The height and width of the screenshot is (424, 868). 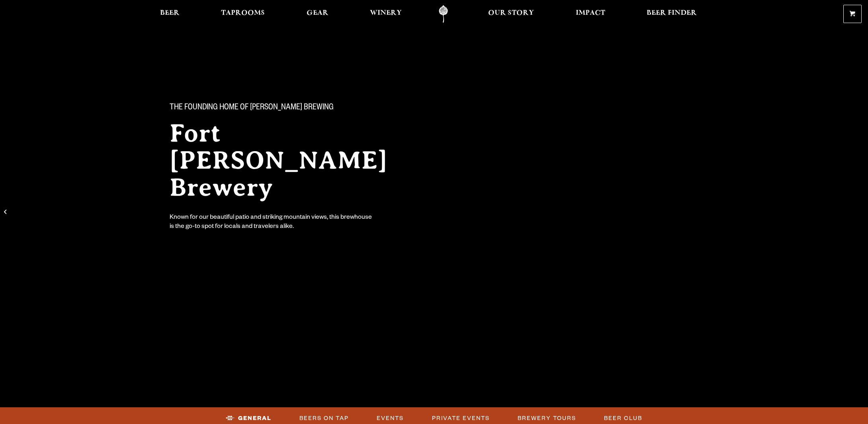 What do you see at coordinates (443, 14) in the screenshot?
I see `a: Odell Home` at bounding box center [443, 14].